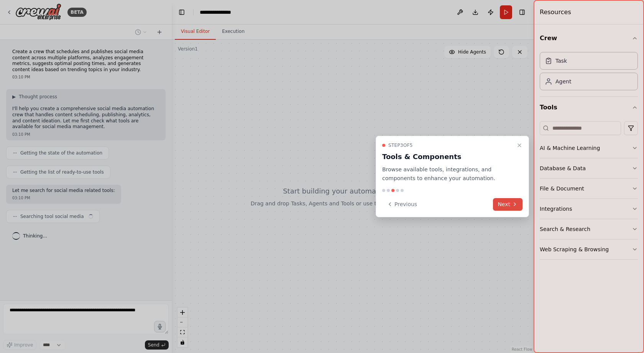  I want to click on p: Browse available tools, integrations, and components to enhance your automation., so click(448, 174).